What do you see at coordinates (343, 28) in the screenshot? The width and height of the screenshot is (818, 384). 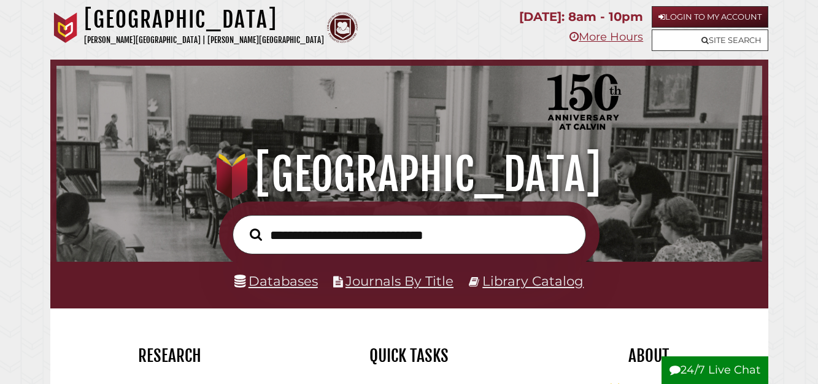 I see `img: Calvin Theological Seminary` at bounding box center [343, 28].